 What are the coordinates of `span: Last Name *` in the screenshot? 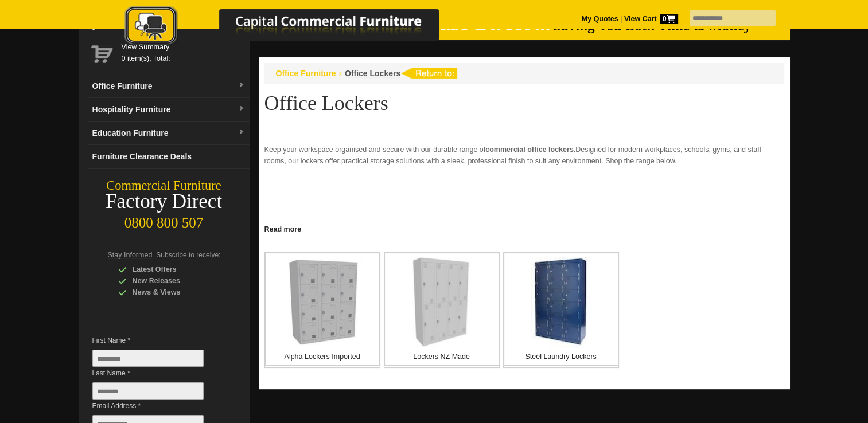 It's located at (157, 373).